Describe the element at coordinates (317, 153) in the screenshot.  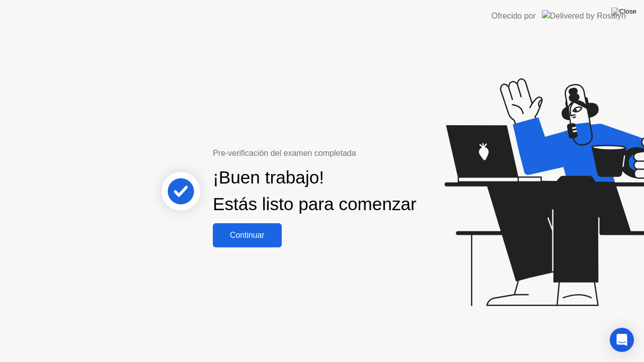
I see `div: Pre-verificación del examen completada` at that location.